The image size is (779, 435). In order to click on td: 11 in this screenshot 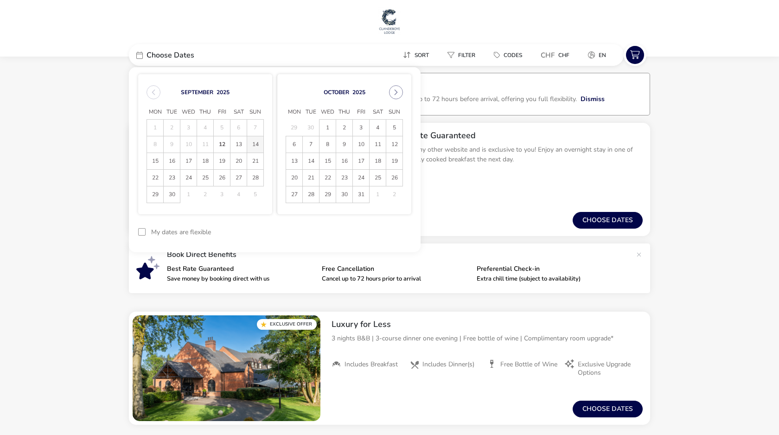, I will do `click(378, 145)`.